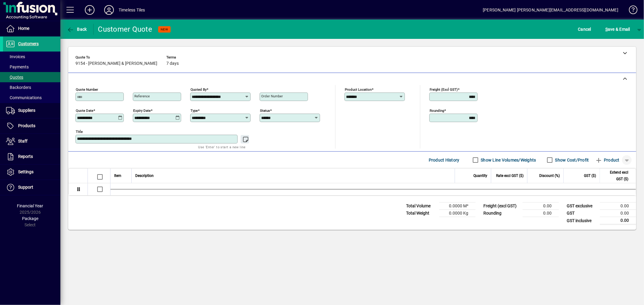  I want to click on td: Freight (excl GST), so click(502, 206).